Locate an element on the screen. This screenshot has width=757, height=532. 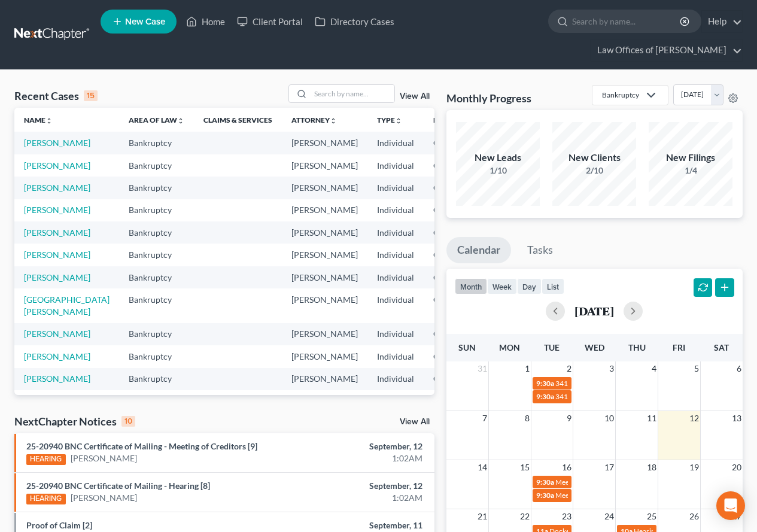
a: Nameunfold_more is located at coordinates (38, 120).